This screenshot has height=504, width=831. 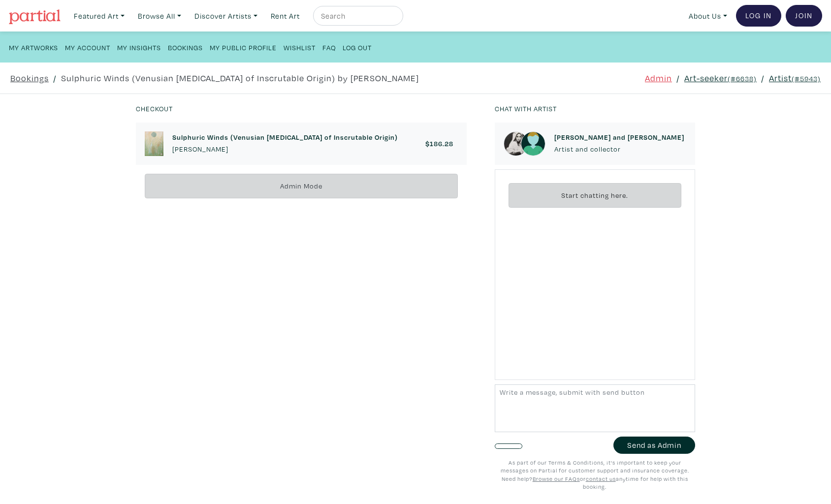 I want to click on small: My Public Profile, so click(x=244, y=47).